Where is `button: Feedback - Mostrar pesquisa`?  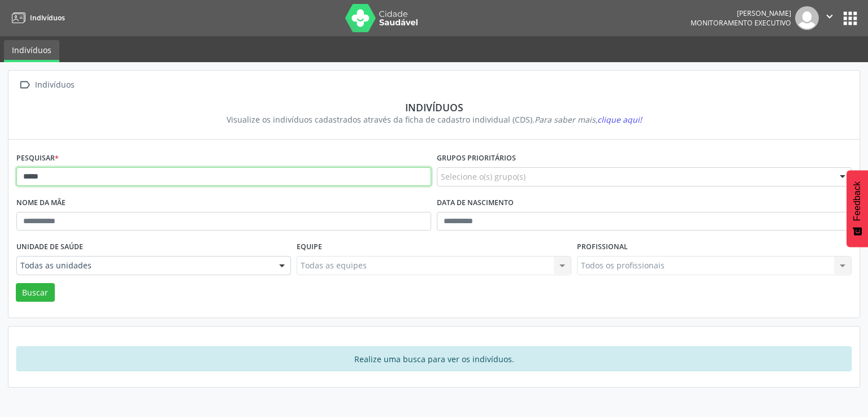
button: Feedback - Mostrar pesquisa is located at coordinates (857, 209).